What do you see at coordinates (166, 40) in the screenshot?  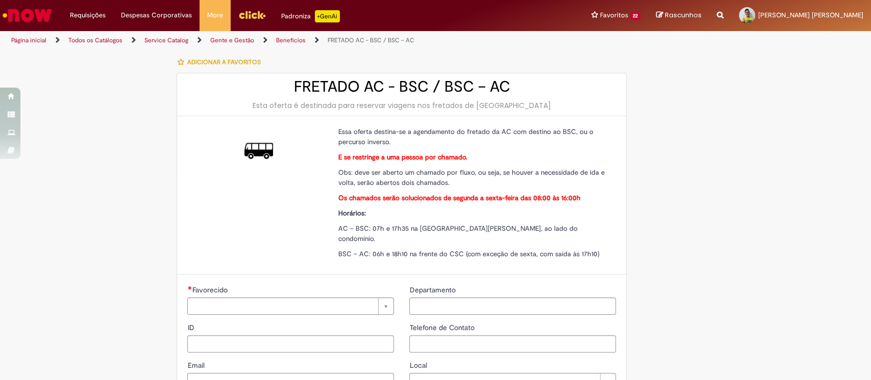 I see `a: Service Catalog` at bounding box center [166, 40].